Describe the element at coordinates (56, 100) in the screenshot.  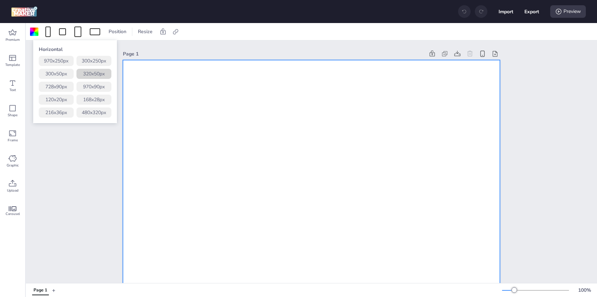
I see `button: 120x20px` at that location.